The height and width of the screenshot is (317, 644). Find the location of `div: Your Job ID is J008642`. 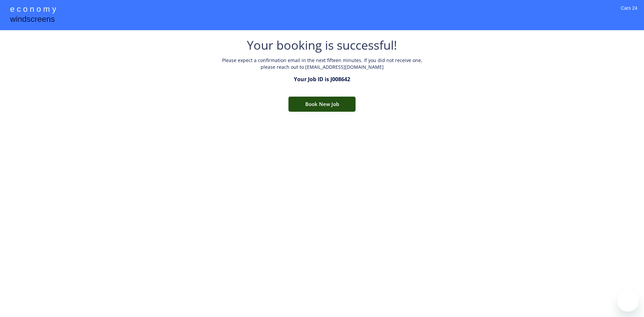

div: Your Job ID is J008642 is located at coordinates (322, 79).